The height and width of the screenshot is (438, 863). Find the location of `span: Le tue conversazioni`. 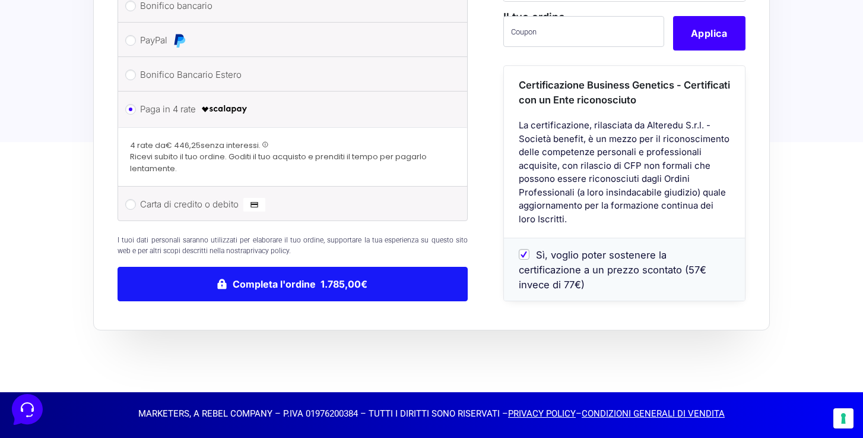

span: Le tue conversazioni is located at coordinates (60, 52).